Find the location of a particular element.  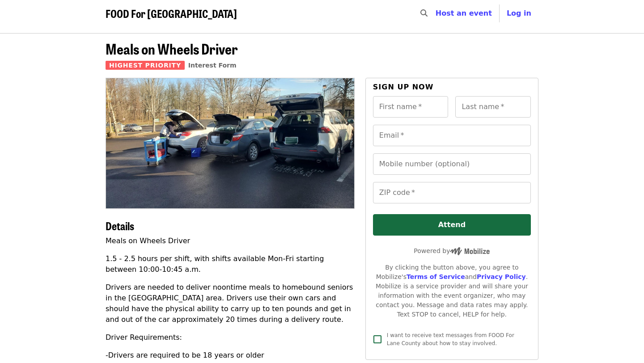

a: Host an event is located at coordinates (463, 13).